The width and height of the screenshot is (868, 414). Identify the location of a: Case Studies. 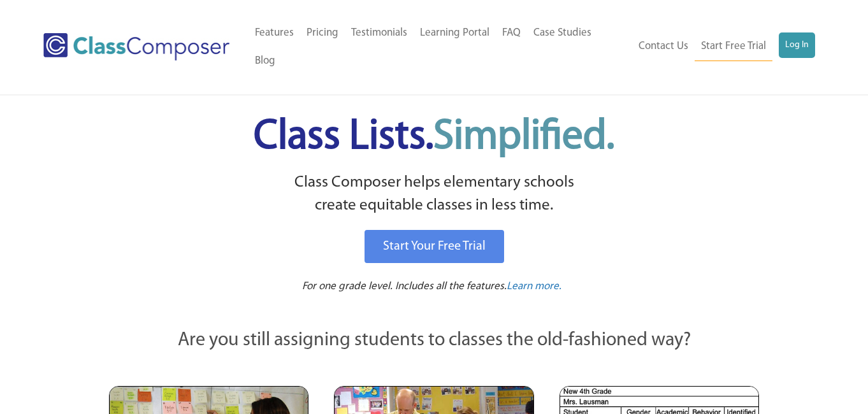
(562, 33).